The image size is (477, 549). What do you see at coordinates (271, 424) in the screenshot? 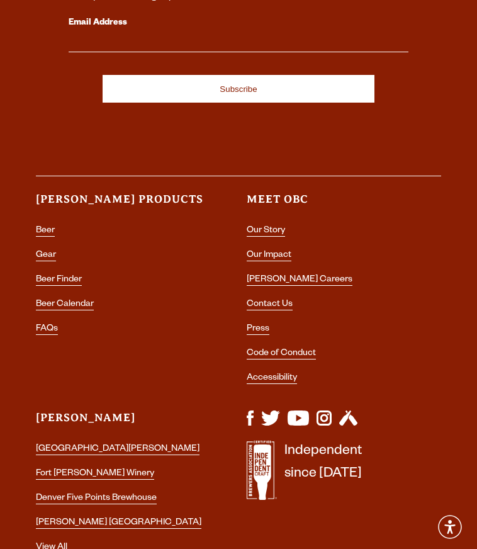
I see `a: Visit us on X (formerly Twitter)` at bounding box center [271, 424].